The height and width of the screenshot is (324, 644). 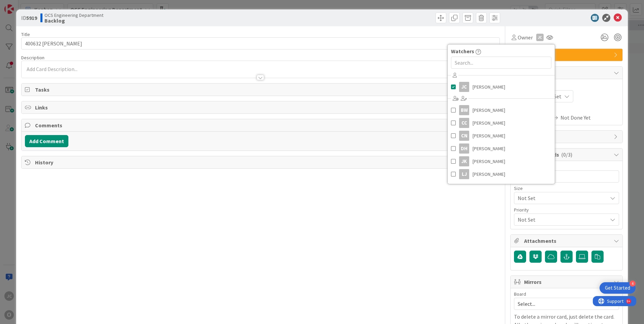 What do you see at coordinates (566, 109) in the screenshot?
I see `span: Actual Dates` at bounding box center [566, 109].